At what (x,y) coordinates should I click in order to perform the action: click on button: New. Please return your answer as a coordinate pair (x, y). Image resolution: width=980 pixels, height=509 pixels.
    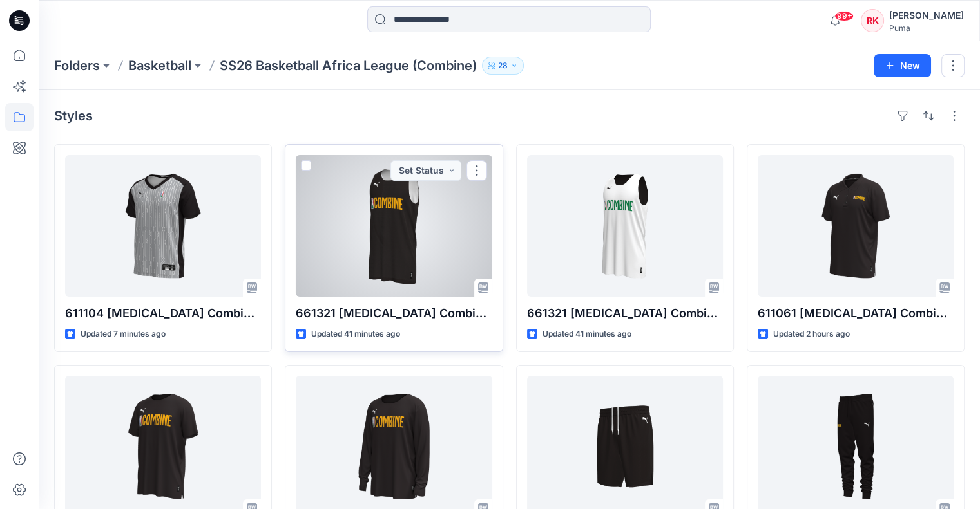
    Looking at the image, I should click on (902, 66).